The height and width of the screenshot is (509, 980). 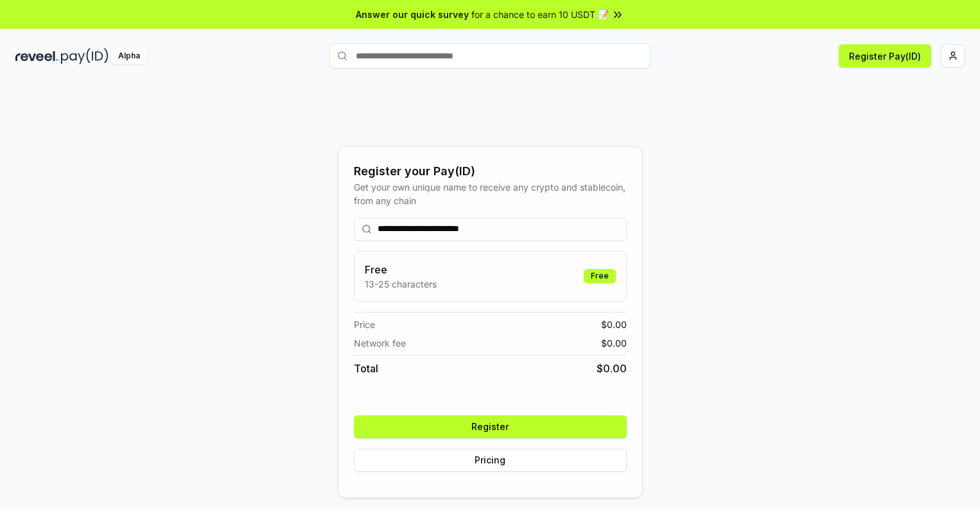 What do you see at coordinates (129, 56) in the screenshot?
I see `div: Alpha` at bounding box center [129, 56].